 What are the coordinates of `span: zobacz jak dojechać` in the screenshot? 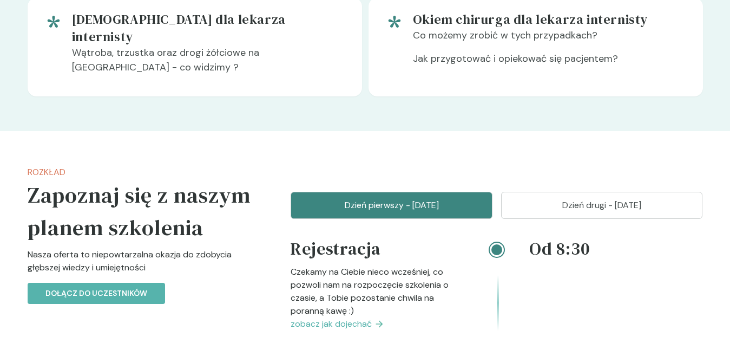 It's located at (331, 324).